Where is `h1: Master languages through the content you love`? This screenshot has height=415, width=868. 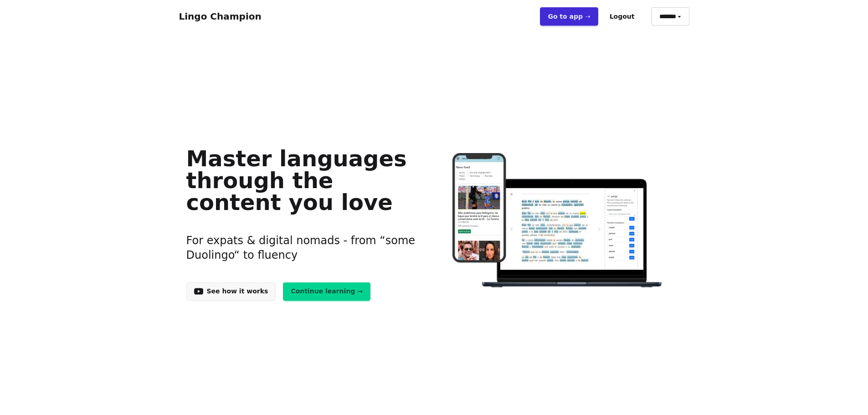 h1: Master languages through the content you love is located at coordinates (303, 180).